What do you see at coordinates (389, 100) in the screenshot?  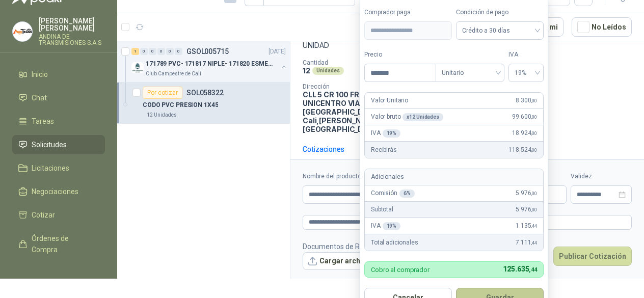 I see `p: Valor Unitario` at bounding box center [389, 100].